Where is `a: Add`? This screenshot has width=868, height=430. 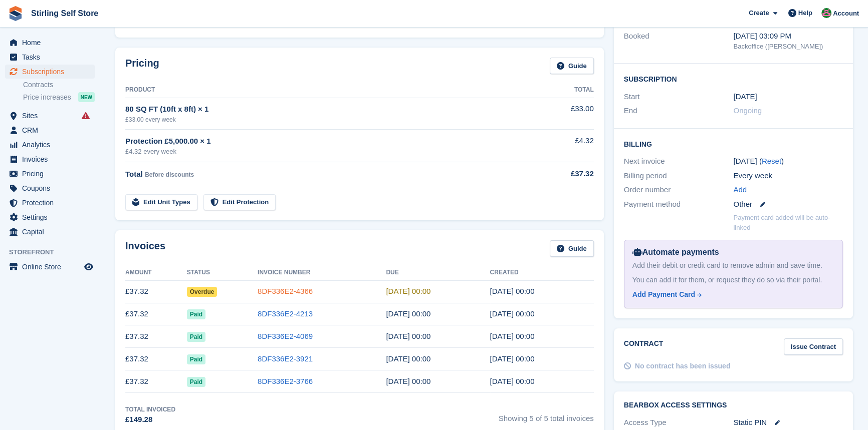
a: Add is located at coordinates (739, 190).